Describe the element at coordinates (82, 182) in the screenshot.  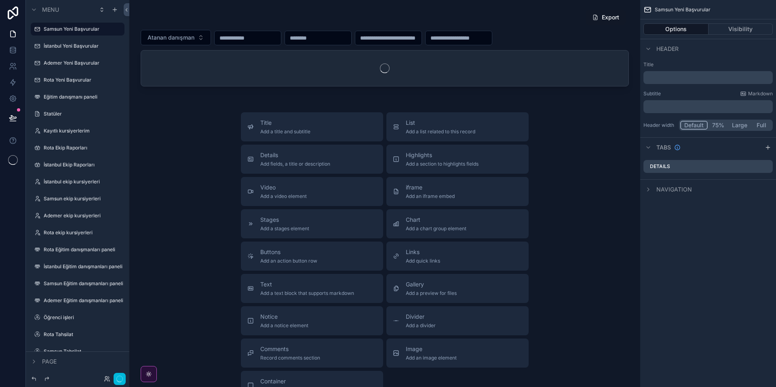
I see `label: İstanbul ekip kursiyerleri` at that location.